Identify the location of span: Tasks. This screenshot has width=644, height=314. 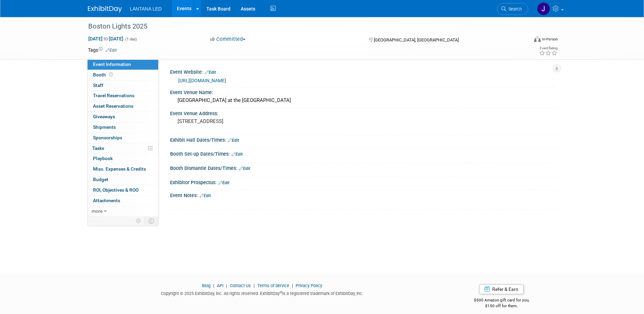
(98, 148).